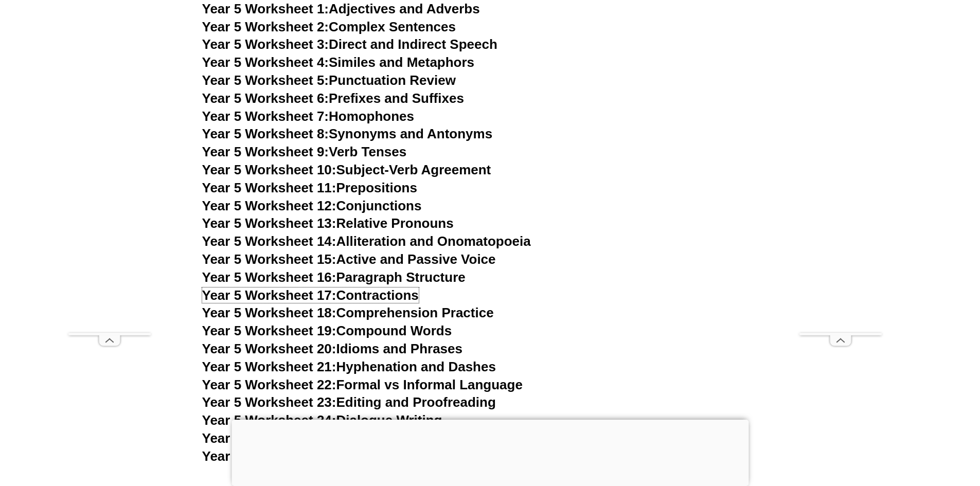 The height and width of the screenshot is (486, 980). What do you see at coordinates (329, 26) in the screenshot?
I see `a: Year 5 Worksheet 2:Complex Sentences` at bounding box center [329, 26].